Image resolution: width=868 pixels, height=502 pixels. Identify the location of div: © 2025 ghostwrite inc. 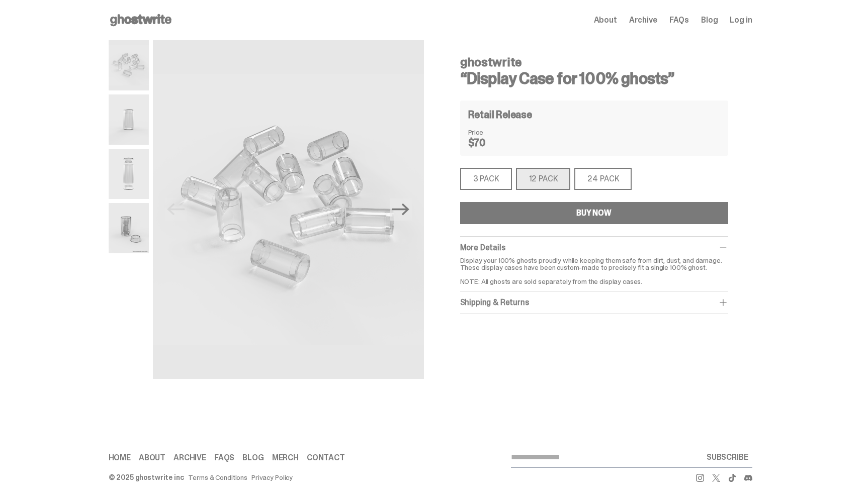
(147, 478).